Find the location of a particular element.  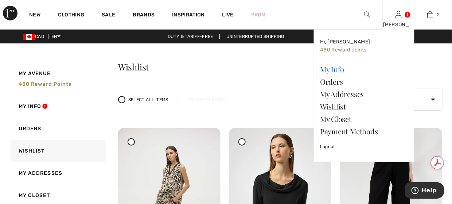

a: Brands is located at coordinates (144, 15).